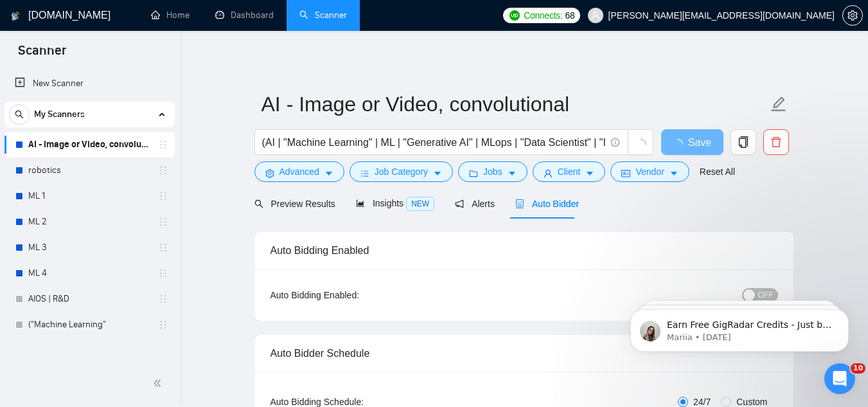  Describe the element at coordinates (128, 49) in the screenshot. I see `div: message notification from Mariia, 1w ago. Earn Free GigRadar Credits - Just by Sharing Your Story...` at that location.